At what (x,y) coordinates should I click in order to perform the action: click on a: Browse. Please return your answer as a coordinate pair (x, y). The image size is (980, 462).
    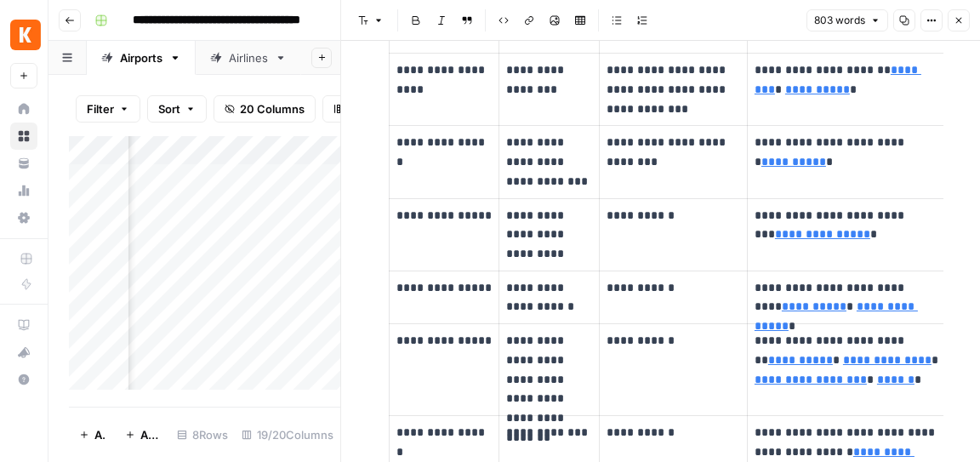
    Looking at the image, I should click on (24, 136).